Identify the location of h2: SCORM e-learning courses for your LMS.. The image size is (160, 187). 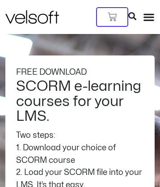
(80, 101).